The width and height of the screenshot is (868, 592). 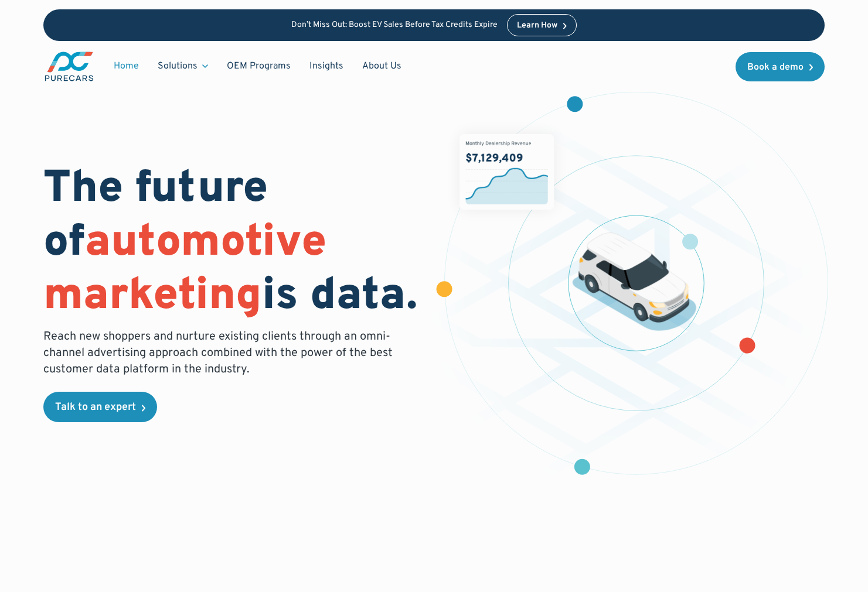 What do you see at coordinates (95, 407) in the screenshot?
I see `div: Talk to an expert` at bounding box center [95, 407].